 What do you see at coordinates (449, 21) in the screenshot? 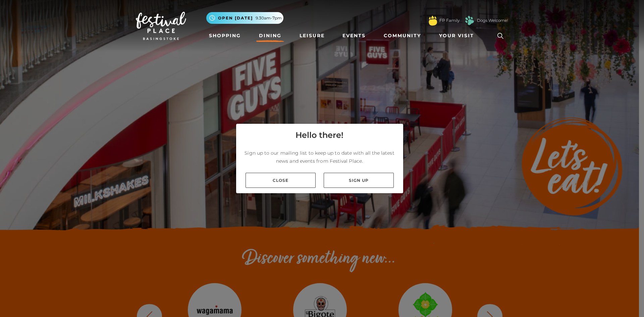
I see `a: FP Family` at bounding box center [449, 21].